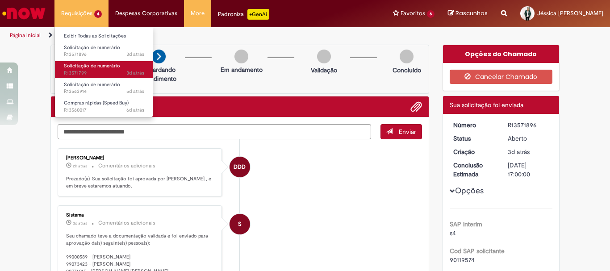 This screenshot has height=271, width=610. I want to click on dt: Criação, so click(474, 152).